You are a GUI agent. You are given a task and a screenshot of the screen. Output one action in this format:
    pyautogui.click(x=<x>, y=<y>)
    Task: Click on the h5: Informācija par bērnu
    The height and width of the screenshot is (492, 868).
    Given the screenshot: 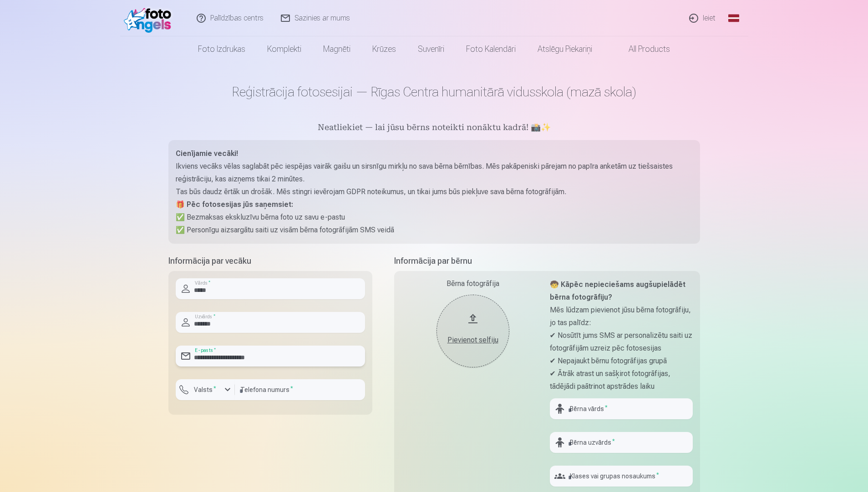 What is the action you would take?
    pyautogui.click(x=547, y=261)
    